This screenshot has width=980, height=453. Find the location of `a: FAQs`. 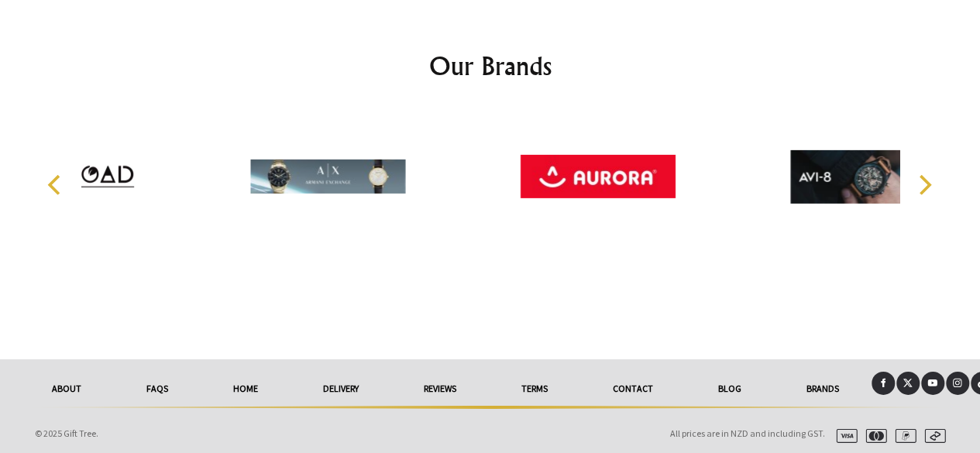

a: FAQs is located at coordinates (157, 389).